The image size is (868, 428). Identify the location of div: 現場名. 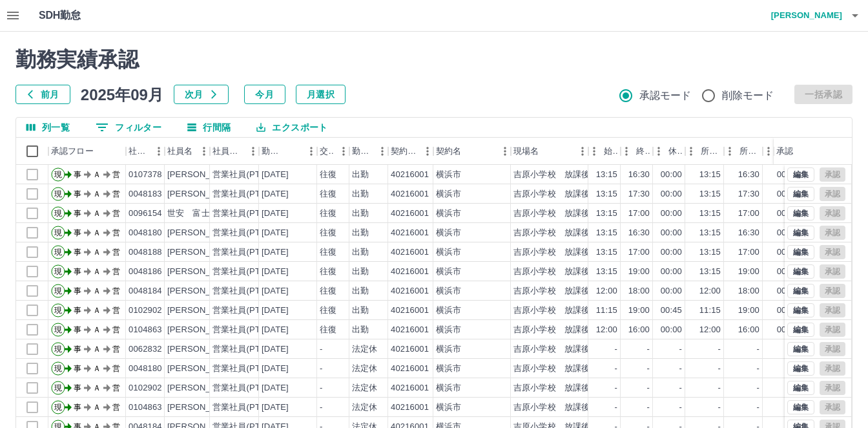
(525, 151).